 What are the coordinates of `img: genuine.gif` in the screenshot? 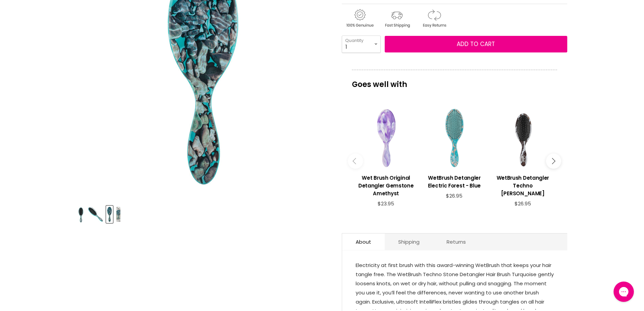 It's located at (360, 18).